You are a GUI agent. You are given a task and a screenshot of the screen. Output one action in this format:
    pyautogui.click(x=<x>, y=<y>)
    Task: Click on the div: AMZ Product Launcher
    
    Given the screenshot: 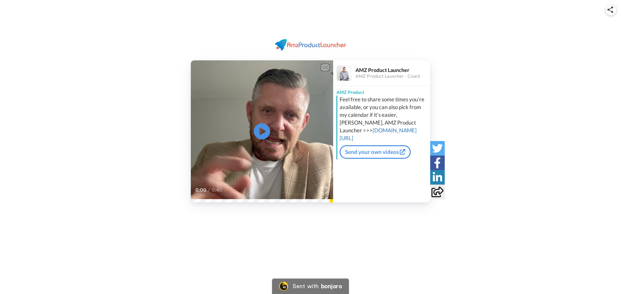 What is the action you would take?
    pyautogui.click(x=392, y=70)
    